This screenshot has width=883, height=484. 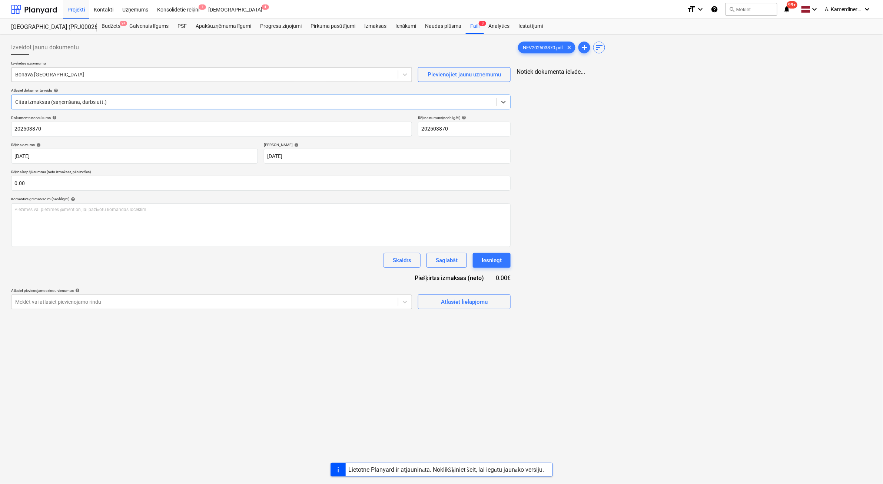 What do you see at coordinates (402, 260) in the screenshot?
I see `button: Skaidrs` at bounding box center [402, 260].